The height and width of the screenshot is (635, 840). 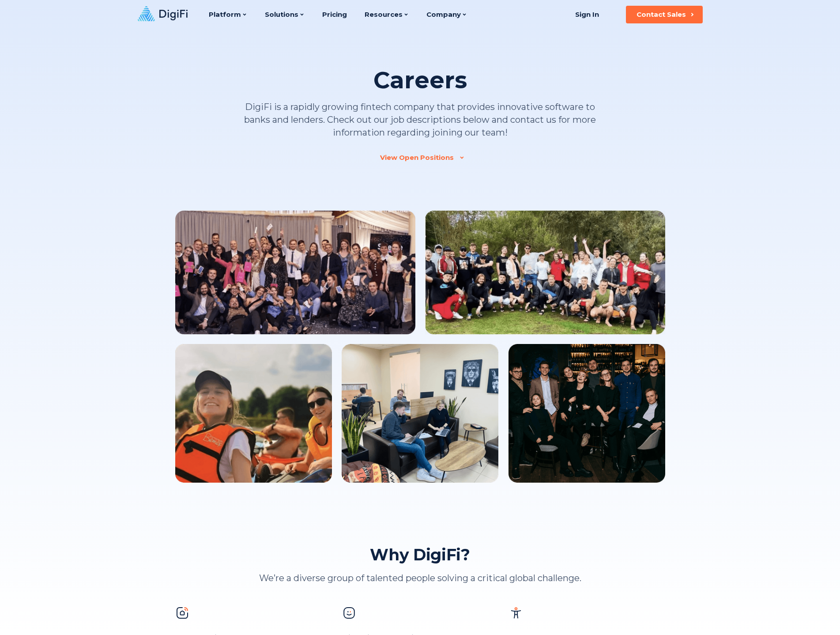 I want to click on p: DigiFi is a rapidly growing fintech company that provides innovative software to banks and lender..., so click(x=420, y=120).